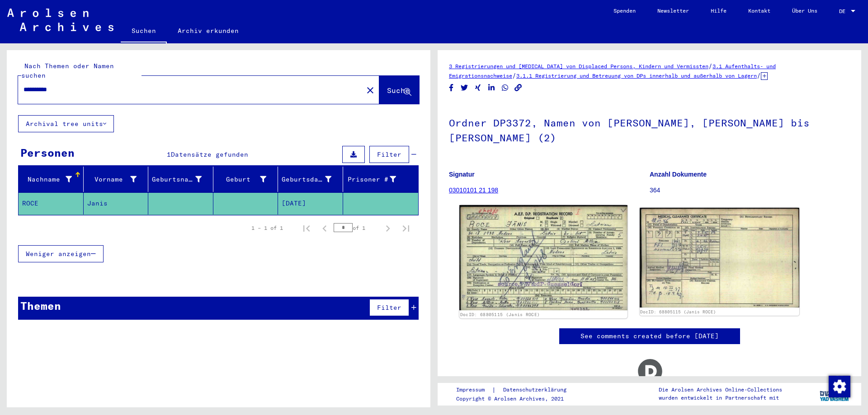 This screenshot has width=868, height=415. What do you see at coordinates (169, 154) in the screenshot?
I see `span: 1` at bounding box center [169, 154].